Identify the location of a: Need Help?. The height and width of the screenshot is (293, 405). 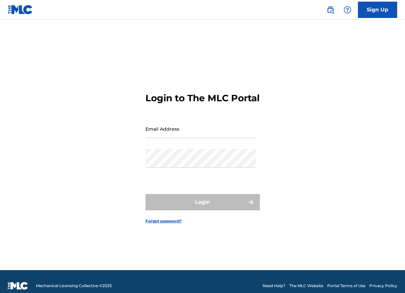
(274, 286).